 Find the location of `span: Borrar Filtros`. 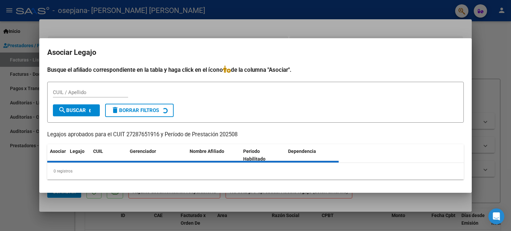

span: Borrar Filtros is located at coordinates (135, 111).